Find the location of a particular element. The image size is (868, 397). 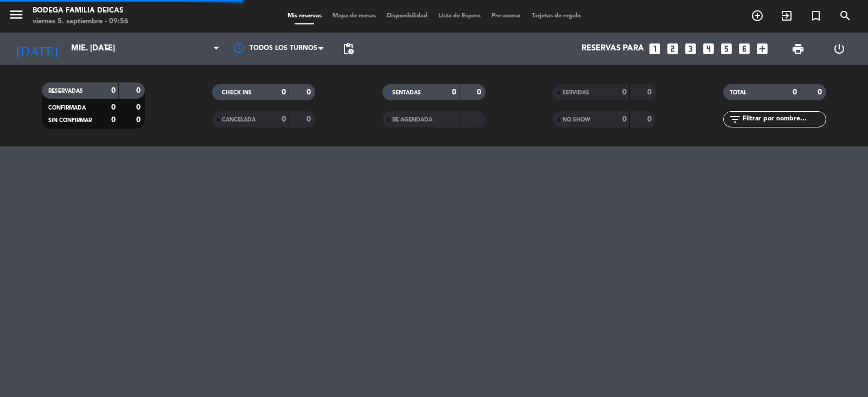

i: filter_list is located at coordinates (735, 119).